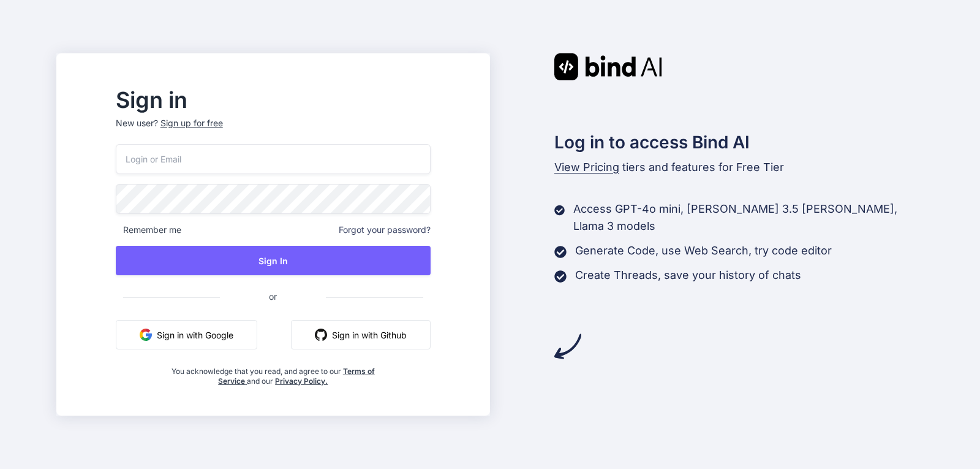  Describe the element at coordinates (146, 335) in the screenshot. I see `img: google` at that location.